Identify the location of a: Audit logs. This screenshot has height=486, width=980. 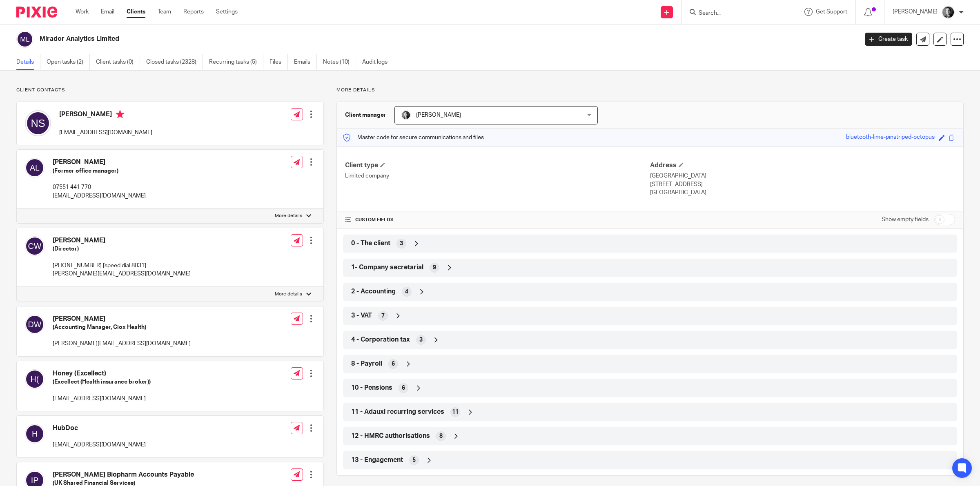
(378, 62).